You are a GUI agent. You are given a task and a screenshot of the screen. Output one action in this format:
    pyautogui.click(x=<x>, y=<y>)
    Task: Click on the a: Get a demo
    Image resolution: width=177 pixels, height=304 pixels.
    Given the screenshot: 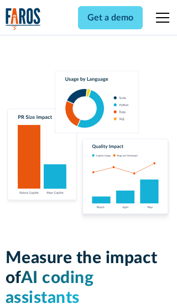 What is the action you would take?
    pyautogui.click(x=110, y=18)
    